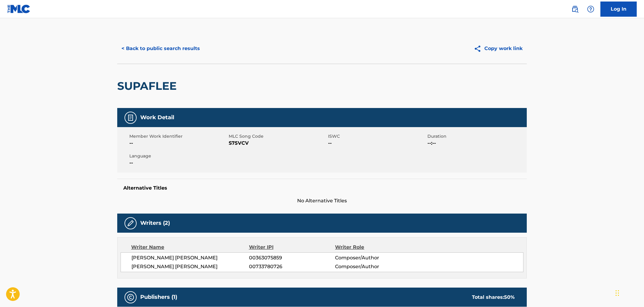 The image size is (644, 307). Describe the element at coordinates (131, 117) in the screenshot. I see `img: Work Detail` at that location.